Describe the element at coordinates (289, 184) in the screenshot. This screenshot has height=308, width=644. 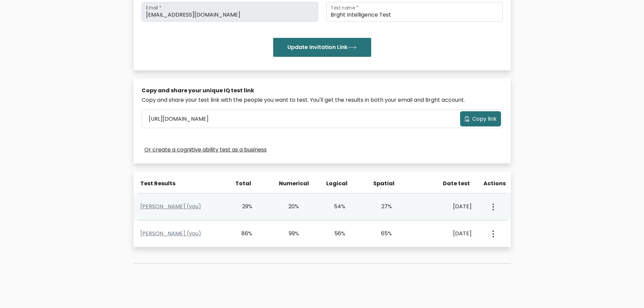
I see `div: Numerical` at that location.